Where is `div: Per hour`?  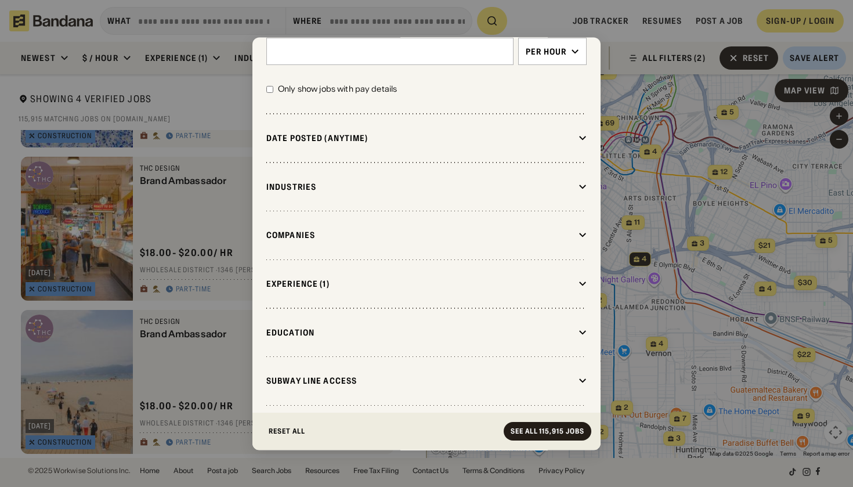
div: Per hour is located at coordinates (546, 52).